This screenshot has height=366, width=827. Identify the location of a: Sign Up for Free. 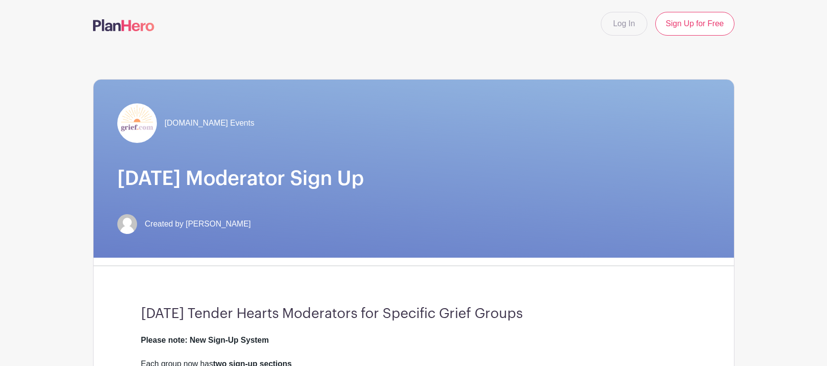
(694, 24).